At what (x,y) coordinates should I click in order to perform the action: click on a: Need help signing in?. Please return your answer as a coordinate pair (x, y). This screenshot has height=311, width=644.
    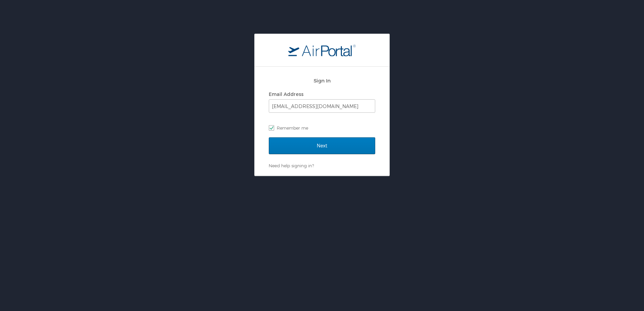
    Looking at the image, I should click on (291, 166).